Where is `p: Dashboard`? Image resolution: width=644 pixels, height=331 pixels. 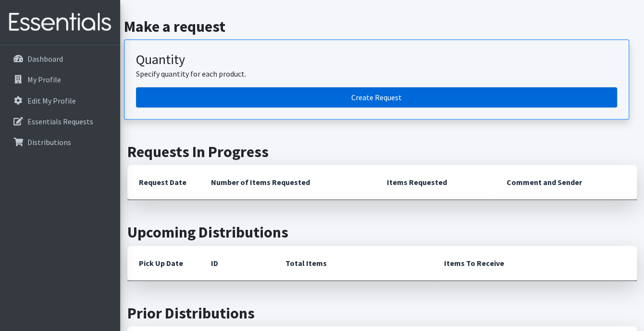 p: Dashboard is located at coordinates (46, 59).